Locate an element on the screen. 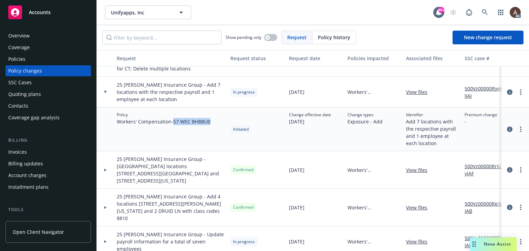  a: Installment plans is located at coordinates (48, 187).